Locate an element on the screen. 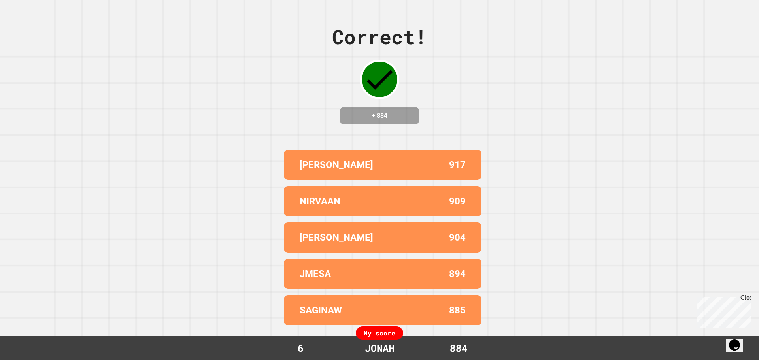 Image resolution: width=759 pixels, height=360 pixels. div: Correct! is located at coordinates (379, 37).